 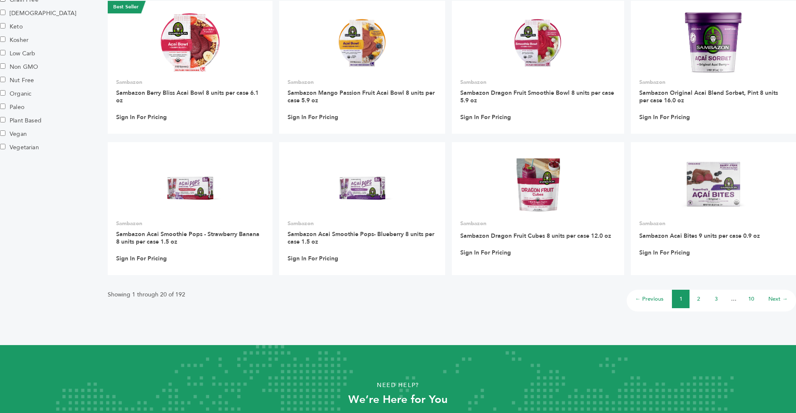 I want to click on a: Sambazon Dragon Fruit Smoothie Bowl 8 units per case 5.9 oz, so click(x=537, y=96).